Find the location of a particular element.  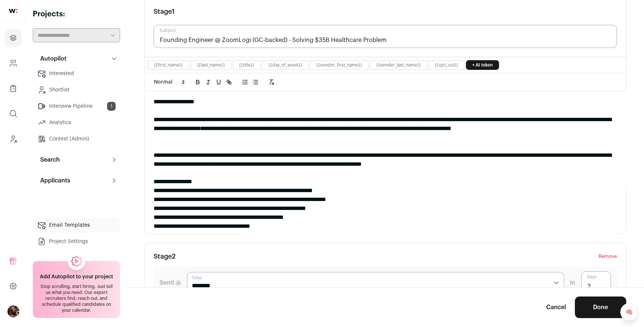

button: Done is located at coordinates (600, 307).